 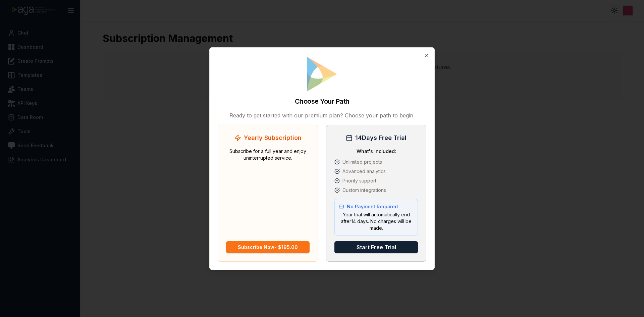 I want to click on p: What's included:, so click(x=376, y=152).